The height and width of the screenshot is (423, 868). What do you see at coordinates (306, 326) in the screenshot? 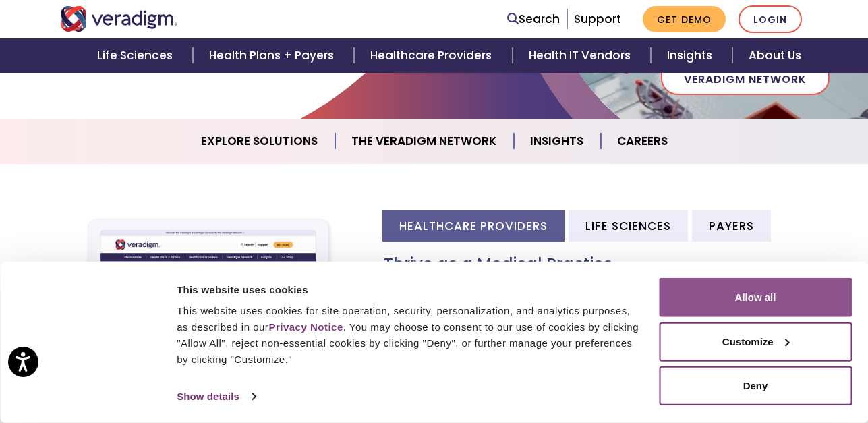
I see `a: Privacy Notice` at bounding box center [306, 326].